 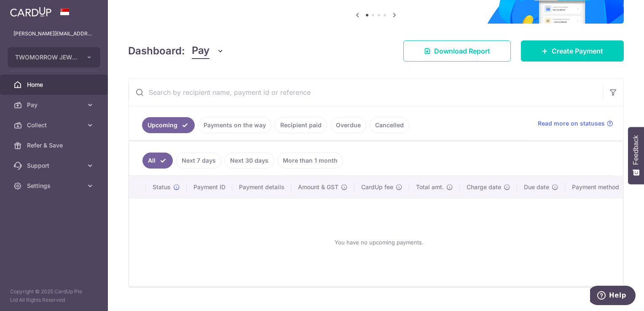 What do you see at coordinates (157, 160) in the screenshot?
I see `a: All` at bounding box center [157, 160].